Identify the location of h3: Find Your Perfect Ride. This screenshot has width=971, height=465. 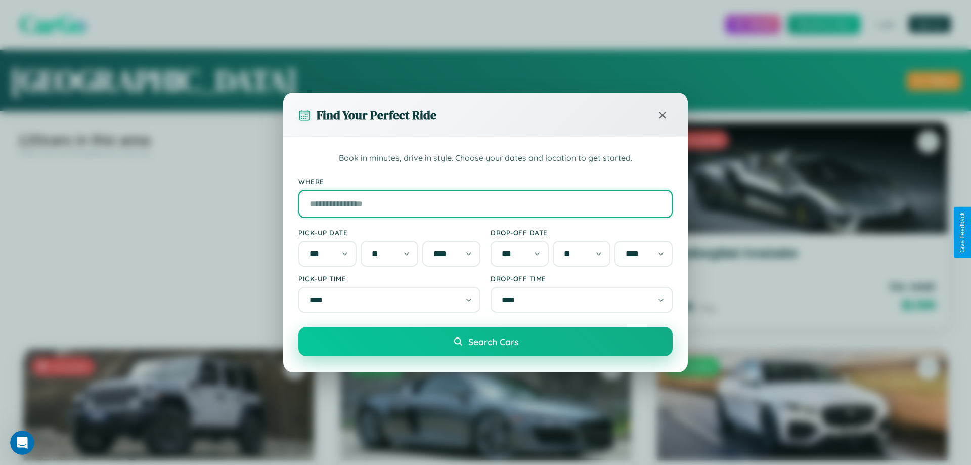
(376, 115).